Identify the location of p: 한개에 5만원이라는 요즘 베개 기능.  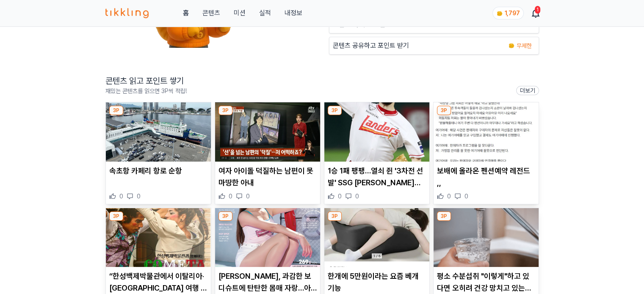
(377, 282).